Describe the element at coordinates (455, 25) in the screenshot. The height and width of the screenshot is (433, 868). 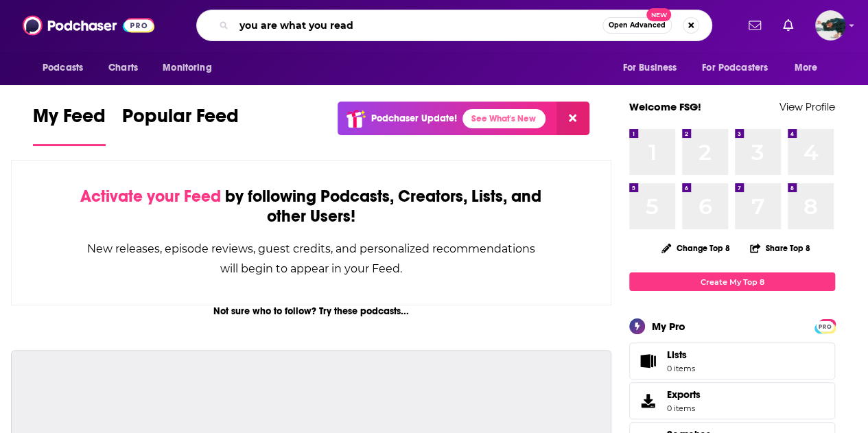
I see `div: Search podcasts, credits, & more...` at that location.